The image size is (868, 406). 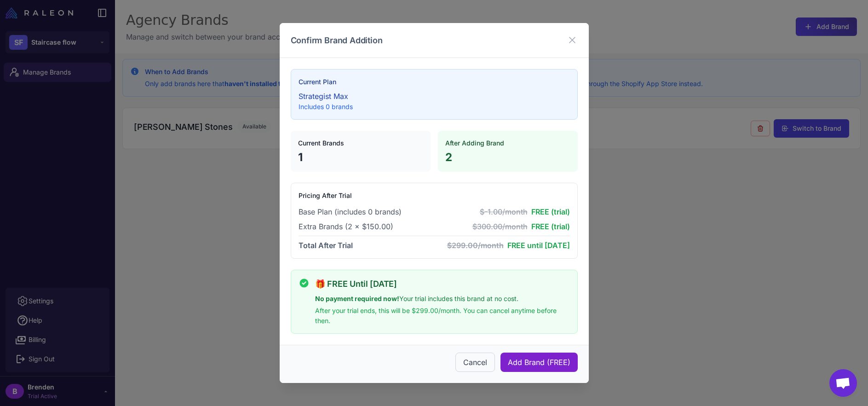 What do you see at coordinates (346, 226) in the screenshot?
I see `span: Extra Brands (2 × $150.00)` at bounding box center [346, 226].